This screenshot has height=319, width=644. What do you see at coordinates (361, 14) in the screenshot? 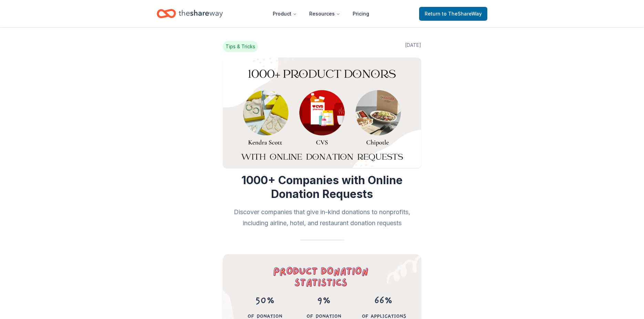
I see `a: Pricing` at bounding box center [361, 14].